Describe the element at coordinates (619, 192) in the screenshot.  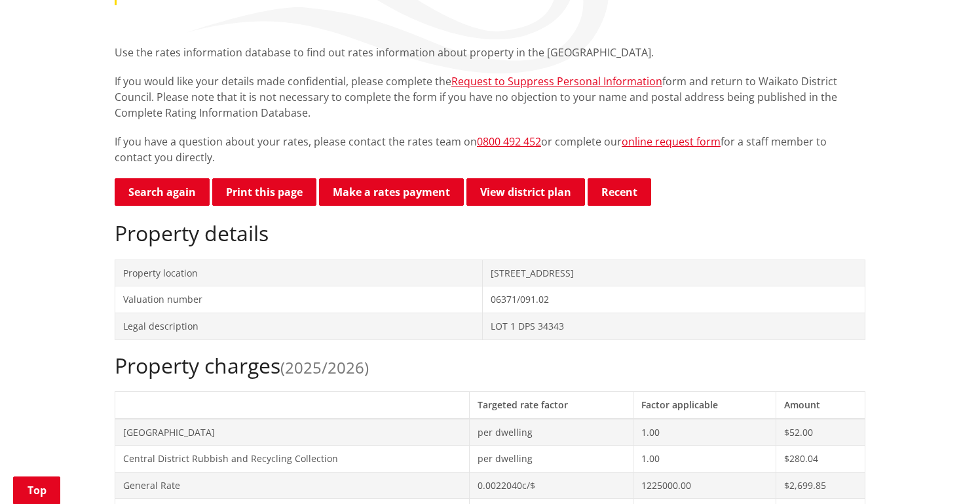
I see `button: Recent` at that location.